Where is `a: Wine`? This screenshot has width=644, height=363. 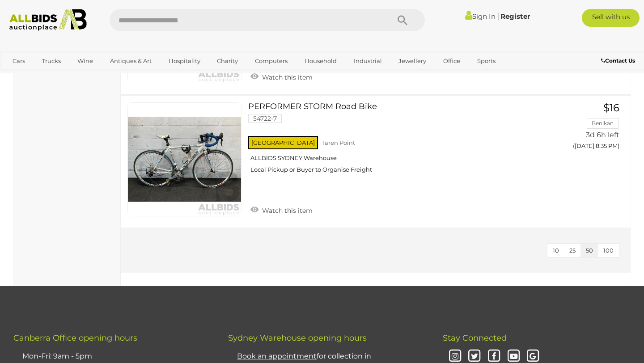 a: Wine is located at coordinates (85, 61).